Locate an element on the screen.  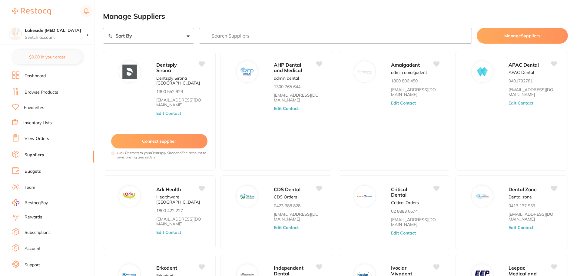
a: Rewards is located at coordinates (33, 217).